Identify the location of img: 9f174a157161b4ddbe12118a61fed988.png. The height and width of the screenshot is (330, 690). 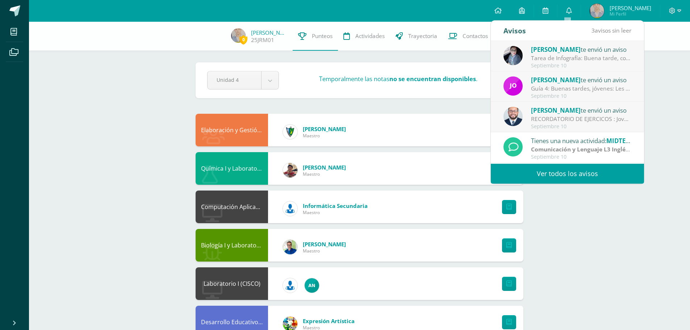
(290, 132).